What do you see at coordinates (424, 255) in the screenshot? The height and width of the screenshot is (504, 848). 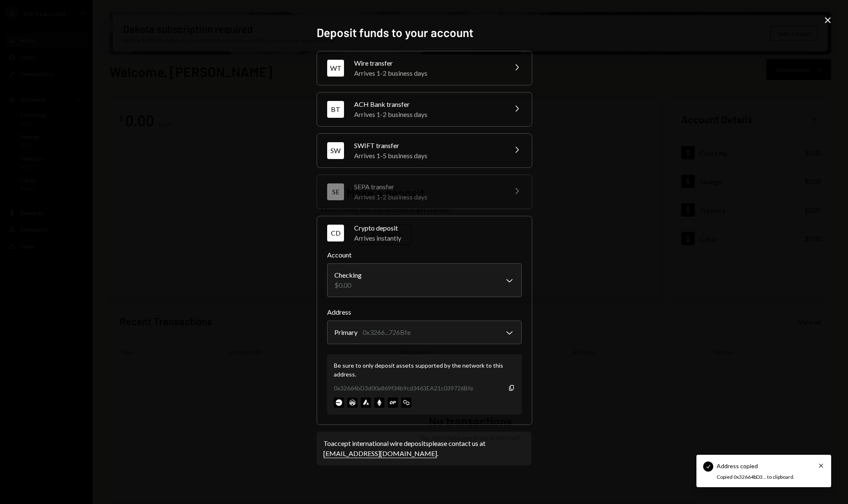 I see `label: Account` at bounding box center [424, 255].